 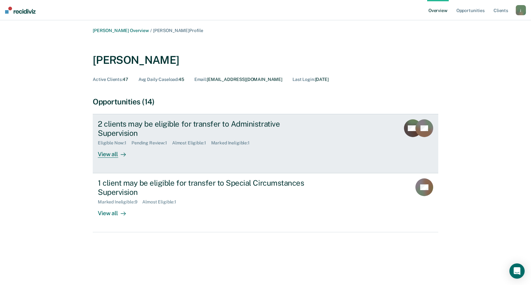 What do you see at coordinates (233, 143) in the screenshot?
I see `div: Marked Ineligible : 1` at bounding box center [233, 143].